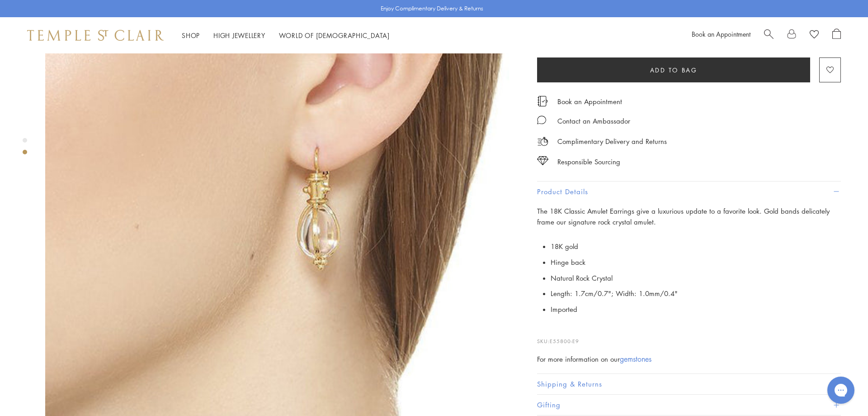  Describe the element at coordinates (542, 120) in the screenshot. I see `img: MessageIcon-01_2.svg` at that location.